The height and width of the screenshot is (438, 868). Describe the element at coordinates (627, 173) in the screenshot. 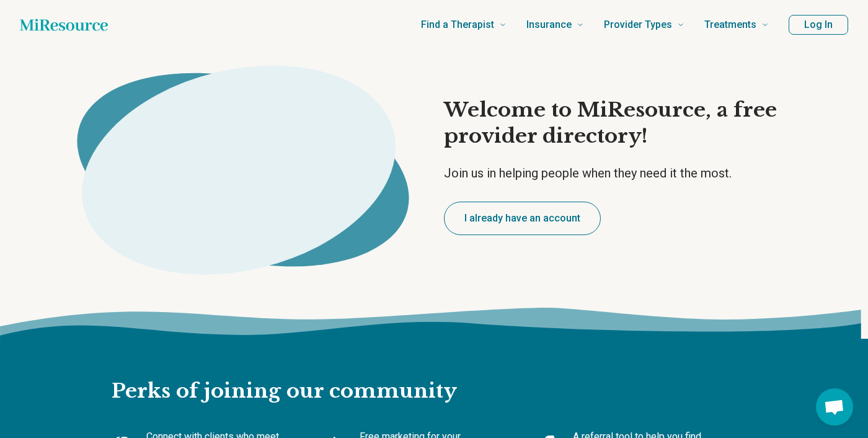

I see `p: Join us in helping people when they need it the most.` at that location.